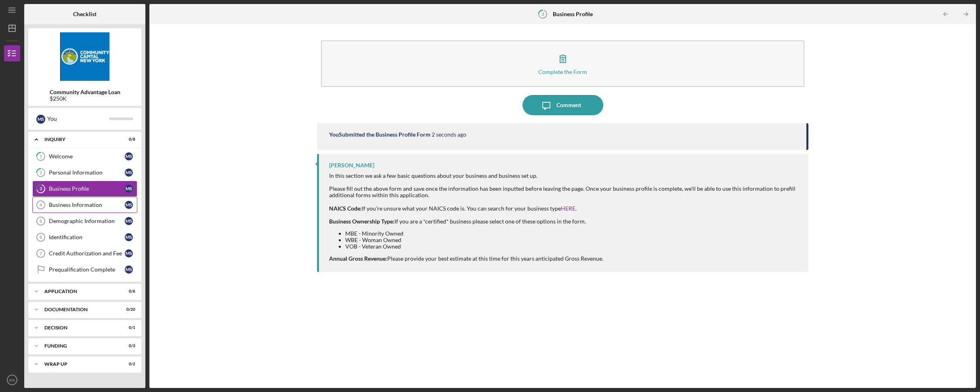  Describe the element at coordinates (79, 346) in the screenshot. I see `div: Funding` at that location.